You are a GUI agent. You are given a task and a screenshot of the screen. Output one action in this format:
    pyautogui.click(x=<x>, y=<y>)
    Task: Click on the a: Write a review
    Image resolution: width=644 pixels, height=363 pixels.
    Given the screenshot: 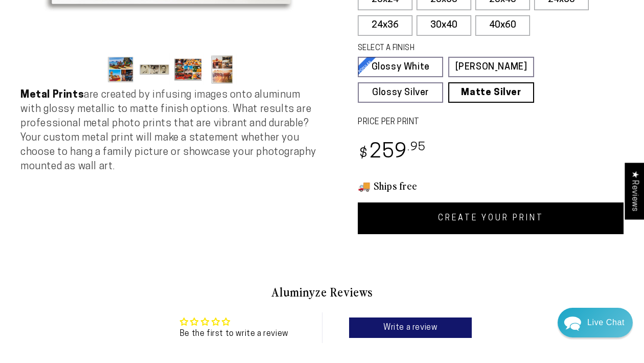 What is the action you would take?
    pyautogui.click(x=411, y=327)
    